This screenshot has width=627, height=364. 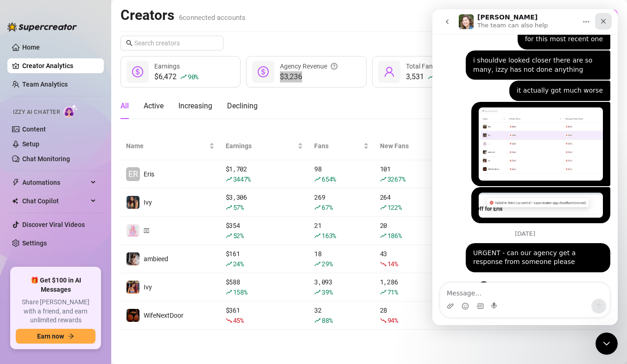 I want to click on img: AI Chatter, so click(x=70, y=111).